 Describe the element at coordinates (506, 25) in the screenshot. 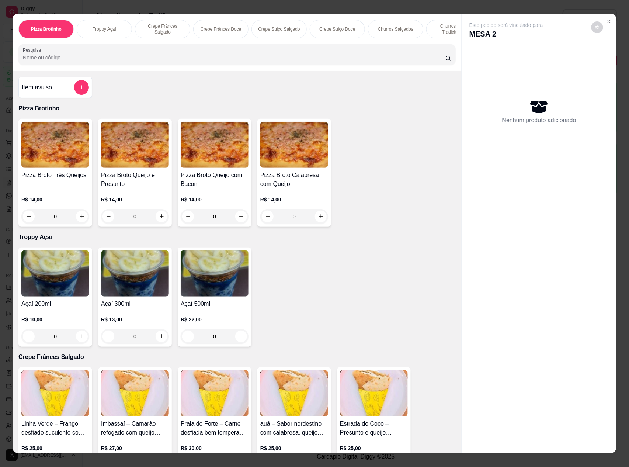

I see `p: Este pedido será vinculado para` at that location.